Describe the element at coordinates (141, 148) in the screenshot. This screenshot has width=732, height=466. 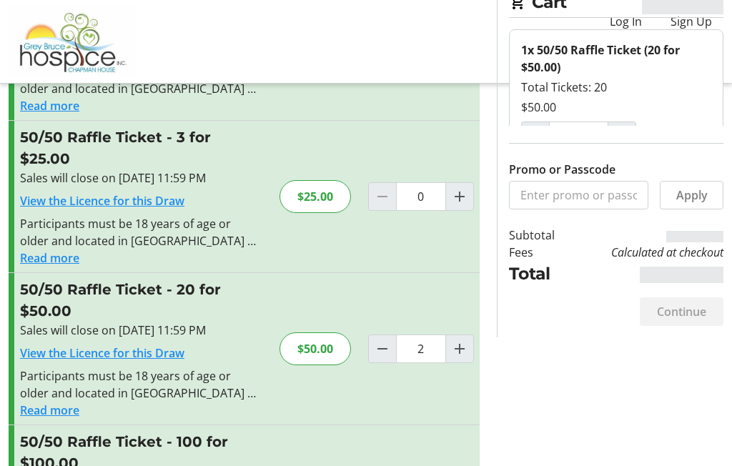
I see `h3: 50/50 Raffle Ticket - 3 for $25.00` at that location.